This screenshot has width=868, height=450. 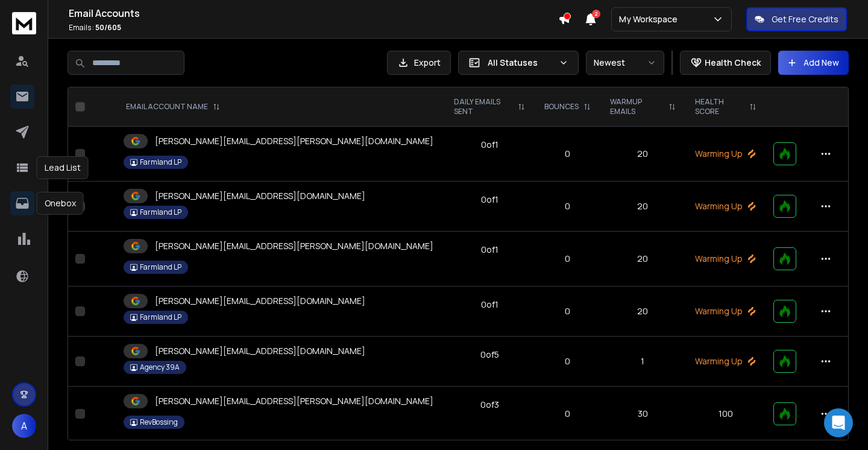 I want to click on p: Agency 39A, so click(x=160, y=367).